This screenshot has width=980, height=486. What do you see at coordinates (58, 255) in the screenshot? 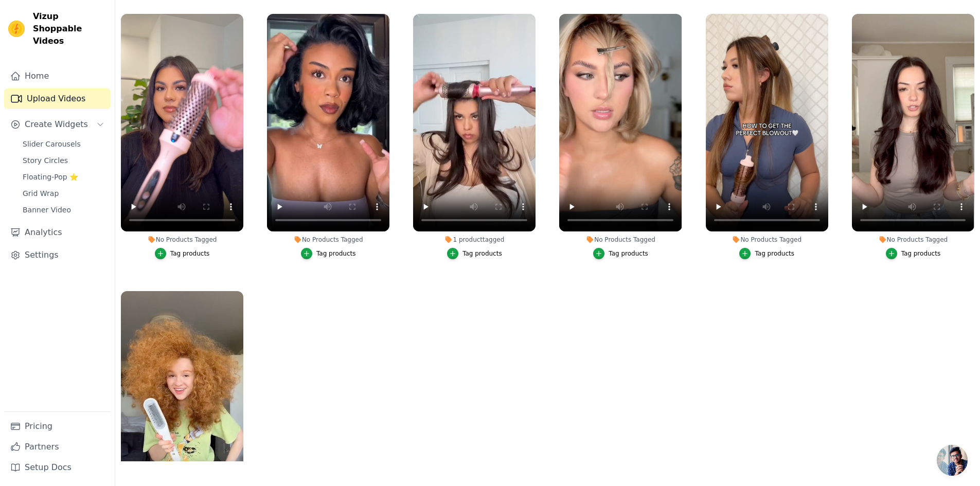
I see `a: Settings` at bounding box center [58, 255].